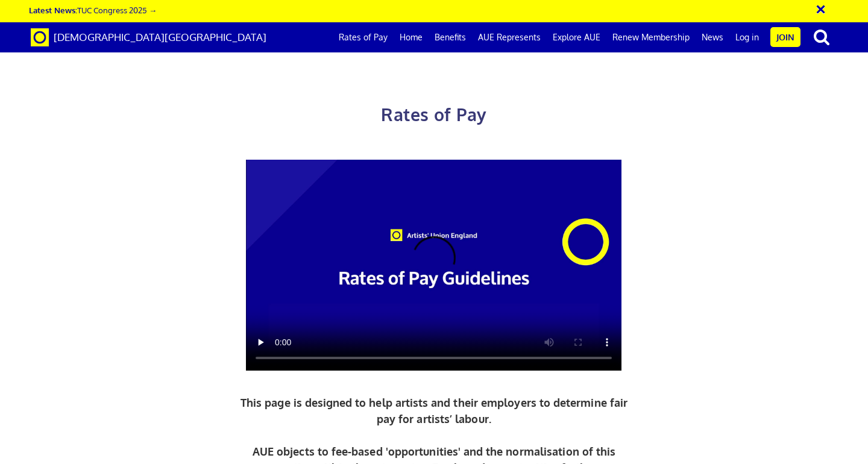  Describe the element at coordinates (509, 38) in the screenshot. I see `a: AUE Represents` at that location.